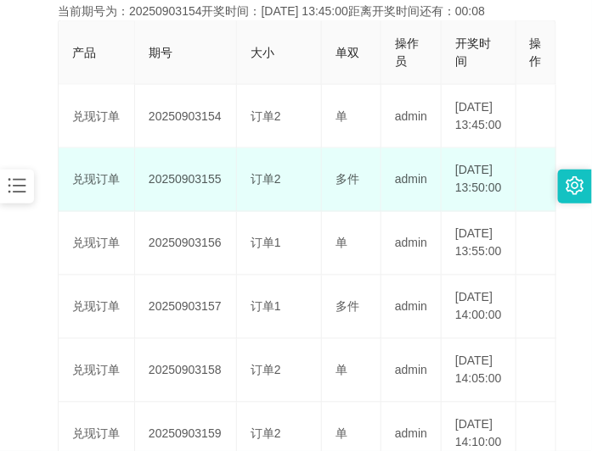  What do you see at coordinates (262, 53) in the screenshot?
I see `span: 大小` at bounding box center [262, 53].